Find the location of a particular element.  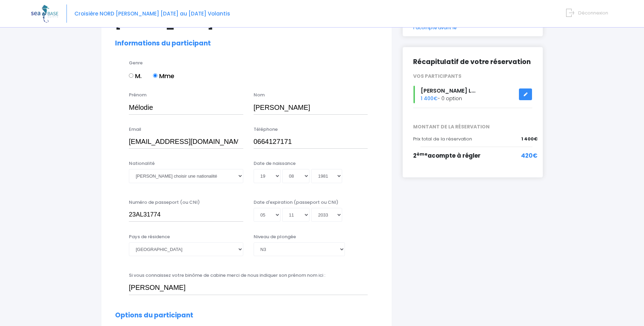

label: Date d'expiration (passeport ou CNI) is located at coordinates (296, 202).